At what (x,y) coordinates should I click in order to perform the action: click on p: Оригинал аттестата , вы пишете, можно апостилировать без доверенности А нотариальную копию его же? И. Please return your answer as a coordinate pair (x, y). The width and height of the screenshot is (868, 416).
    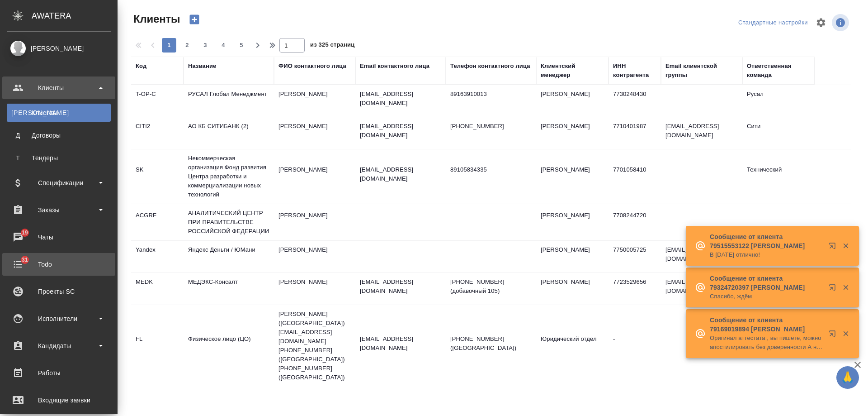
    Looking at the image, I should click on (766, 343).